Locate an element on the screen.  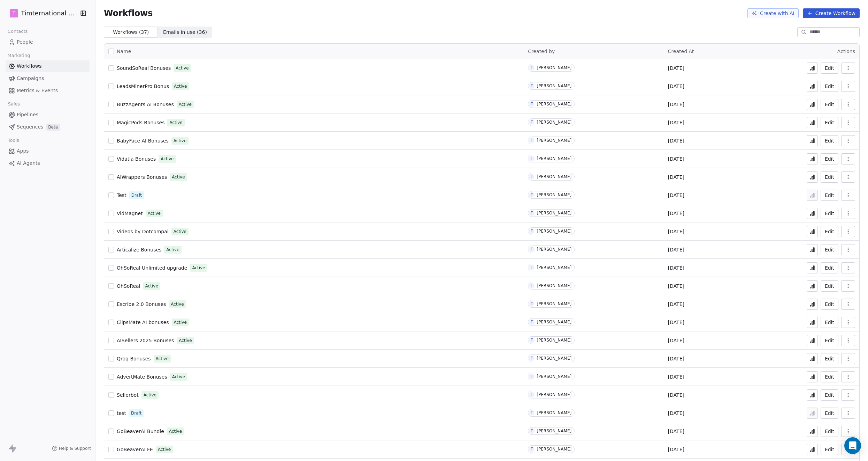
span: test is located at coordinates (121, 413).